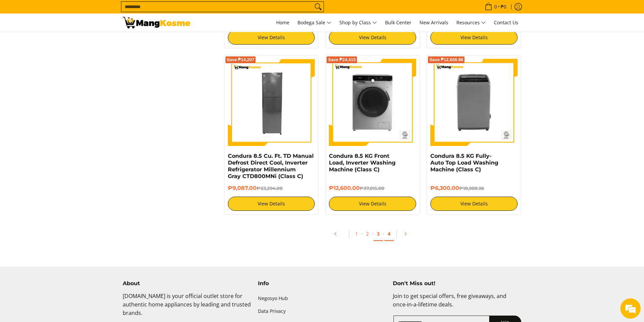 The width and height of the screenshot is (644, 322). Describe the element at coordinates (446, 60) in the screenshot. I see `span: Save ₱12,608.96` at that location.